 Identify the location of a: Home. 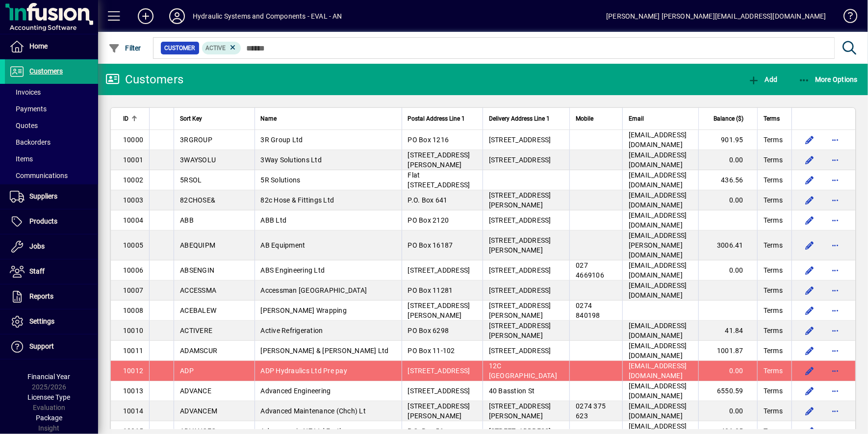
(52, 47).